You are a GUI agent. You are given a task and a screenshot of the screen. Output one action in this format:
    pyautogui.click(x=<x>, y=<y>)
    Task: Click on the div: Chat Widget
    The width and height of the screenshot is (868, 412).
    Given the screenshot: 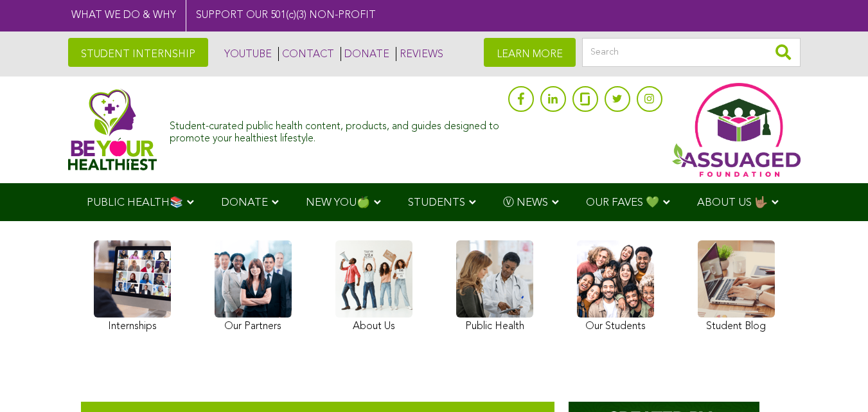 What is the action you would take?
    pyautogui.click(x=836, y=381)
    